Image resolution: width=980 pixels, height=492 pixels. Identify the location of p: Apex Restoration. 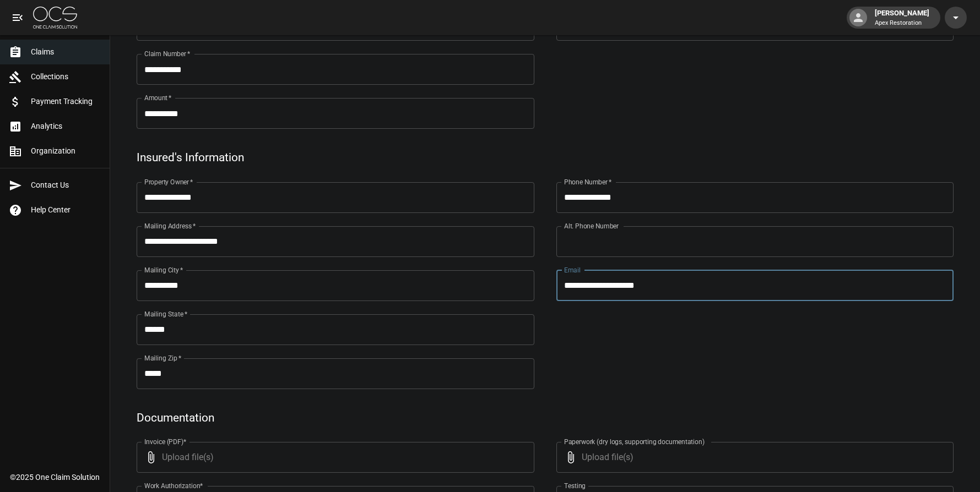
(902, 23).